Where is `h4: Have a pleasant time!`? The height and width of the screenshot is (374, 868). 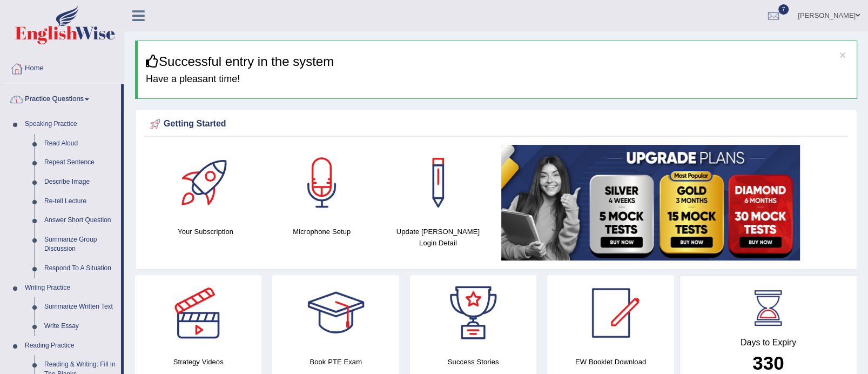
h4: Have a pleasant time! is located at coordinates (497, 80).